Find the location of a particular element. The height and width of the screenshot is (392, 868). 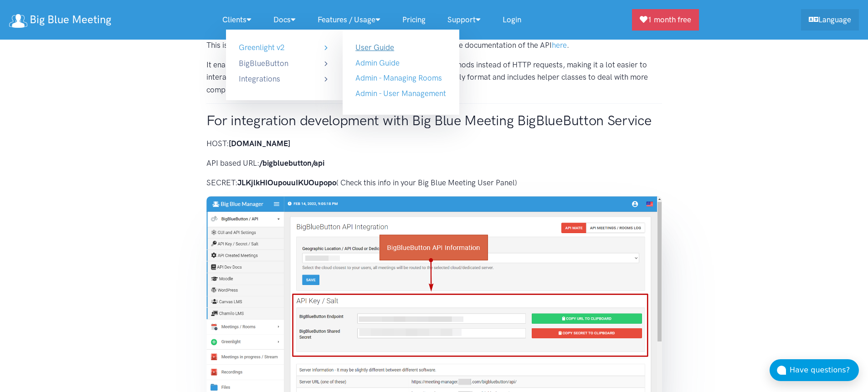

p: This is a ruby gem that provides access to the API of . See the documentation of the API . is located at coordinates (434, 45).